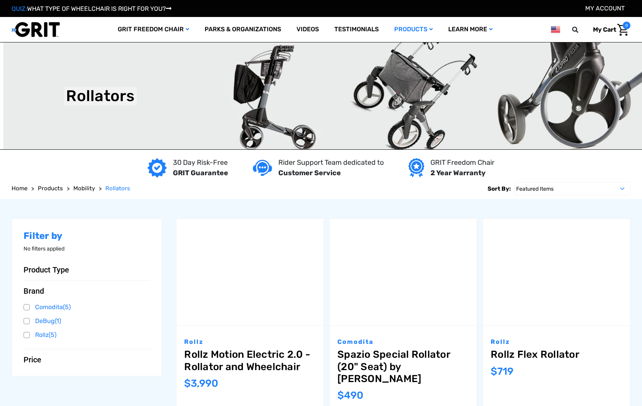 This screenshot has width=642, height=406. Describe the element at coordinates (416, 168) in the screenshot. I see `img: Year warranty` at that location.